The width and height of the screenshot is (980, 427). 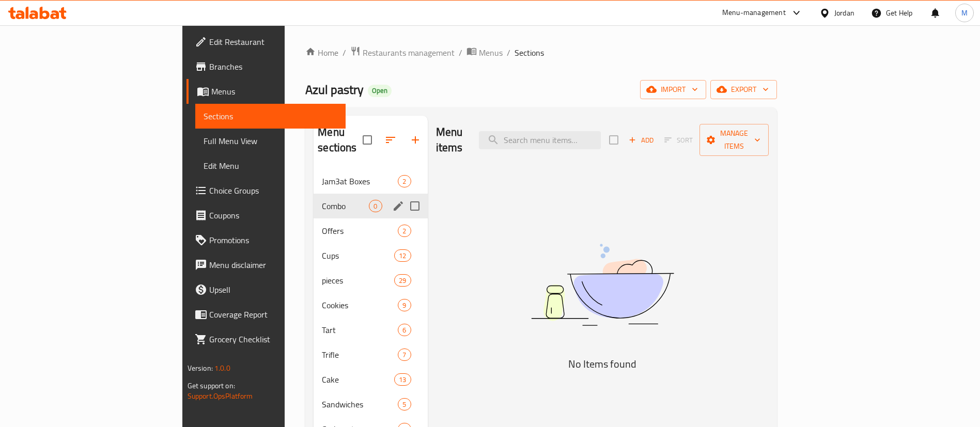 What do you see at coordinates (404, 405) in the screenshot?
I see `span: 5` at bounding box center [404, 405].